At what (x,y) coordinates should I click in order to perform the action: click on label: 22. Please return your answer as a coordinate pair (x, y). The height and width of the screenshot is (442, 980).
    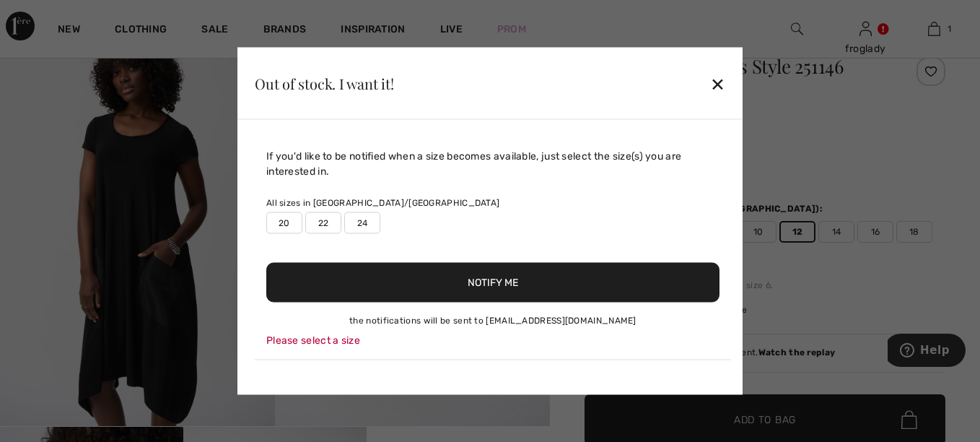
    Looking at the image, I should click on (324, 223).